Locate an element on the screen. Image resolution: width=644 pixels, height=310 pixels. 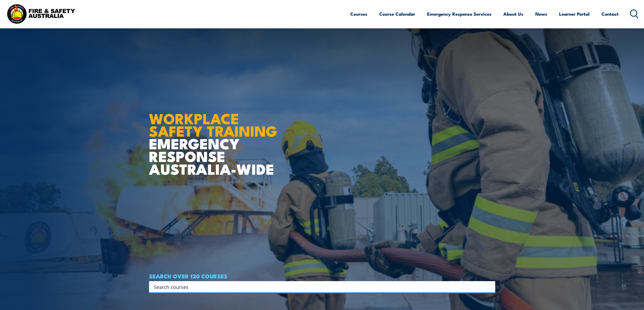
a: Contact is located at coordinates (610, 14).